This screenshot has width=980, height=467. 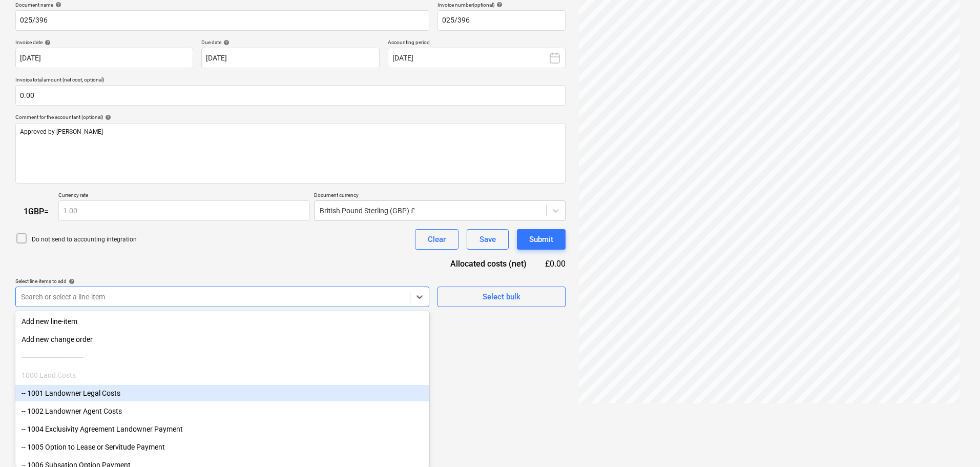 I want to click on input: Due date not specified, so click(x=290, y=58).